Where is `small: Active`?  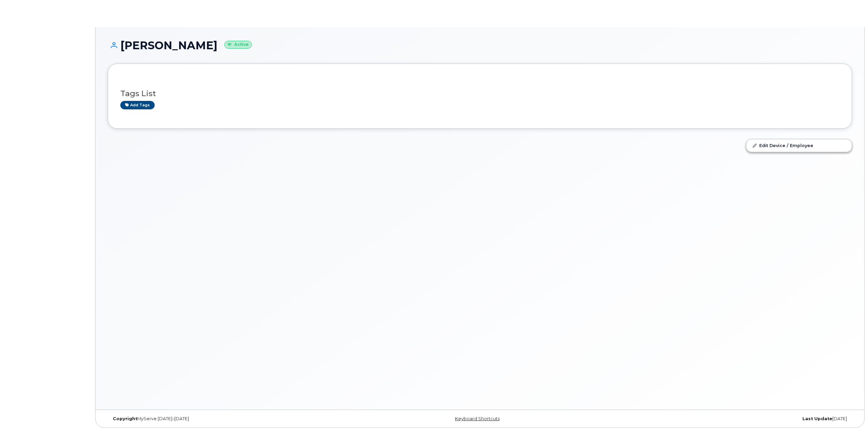 small: Active is located at coordinates (238, 44).